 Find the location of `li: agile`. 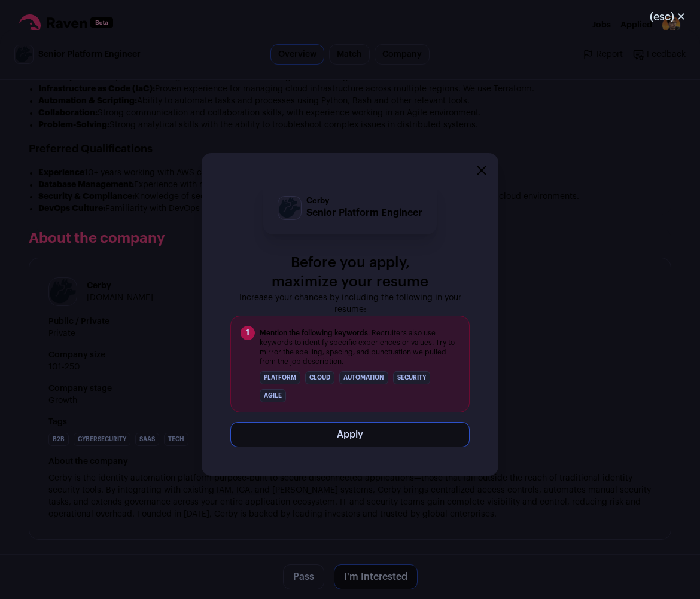

li: agile is located at coordinates (273, 396).